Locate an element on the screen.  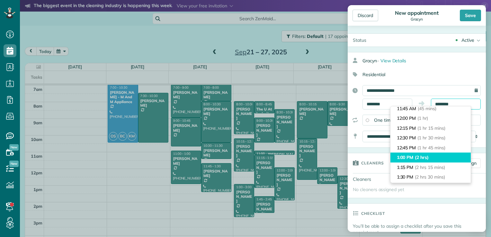
li: 1:15 PM is located at coordinates (431, 167).